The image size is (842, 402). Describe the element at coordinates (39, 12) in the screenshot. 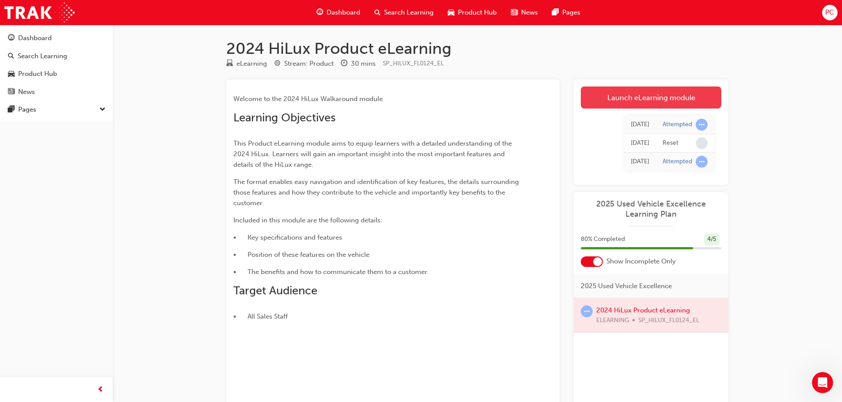

I see `img: Trak` at that location.